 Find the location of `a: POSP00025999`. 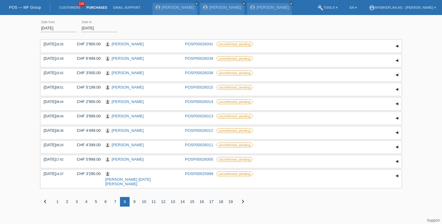

a: POSP00025999 is located at coordinates (199, 174).